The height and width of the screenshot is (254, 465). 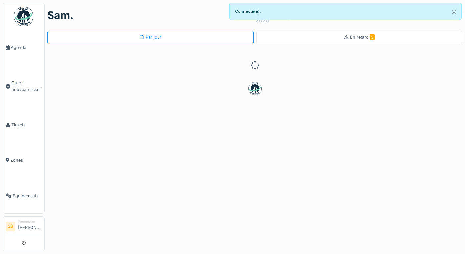 What do you see at coordinates (24, 86) in the screenshot?
I see `a: Ouvrir nouveau ticket` at bounding box center [24, 86].